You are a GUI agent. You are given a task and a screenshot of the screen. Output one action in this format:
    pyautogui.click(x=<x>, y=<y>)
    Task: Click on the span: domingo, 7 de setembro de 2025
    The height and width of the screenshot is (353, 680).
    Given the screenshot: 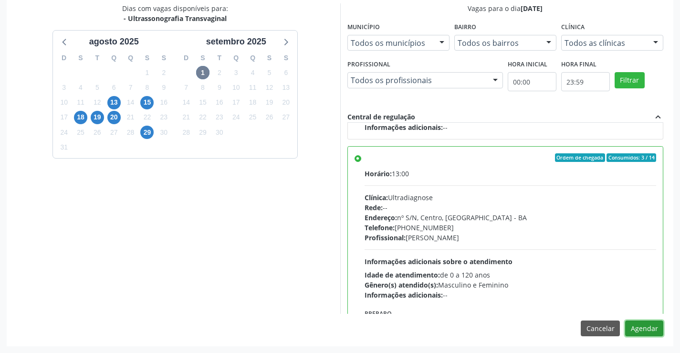 What is the action you would take?
    pyautogui.click(x=186, y=88)
    